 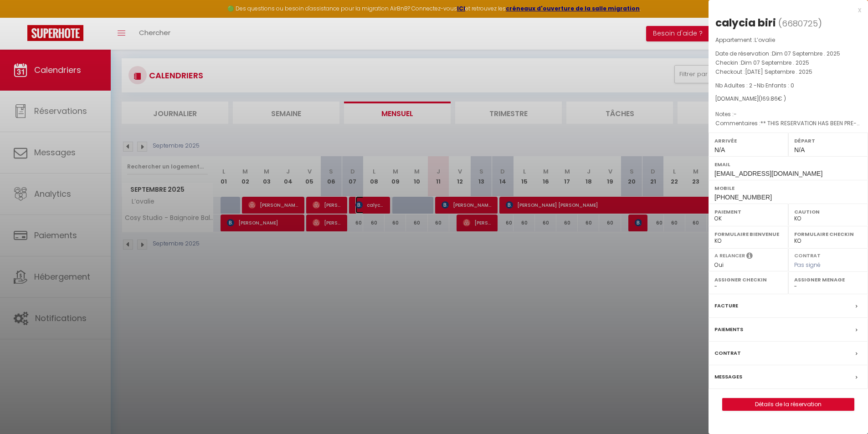 What do you see at coordinates (755, 85) in the screenshot?
I see `span: Nb Adultes : 2 -` at bounding box center [755, 85].